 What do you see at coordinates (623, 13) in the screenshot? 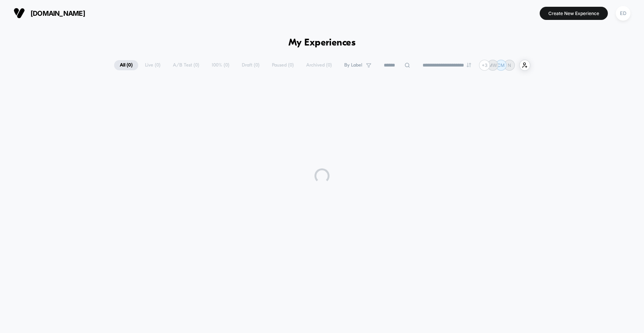
I see `div: ED` at bounding box center [623, 13].